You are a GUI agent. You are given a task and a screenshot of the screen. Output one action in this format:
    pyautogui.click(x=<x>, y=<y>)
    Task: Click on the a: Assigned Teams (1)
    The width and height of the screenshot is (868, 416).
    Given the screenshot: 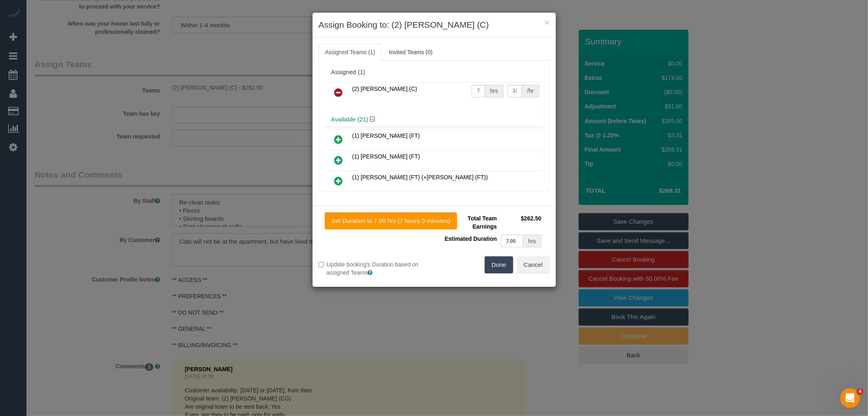 What is the action you would take?
    pyautogui.click(x=350, y=52)
    